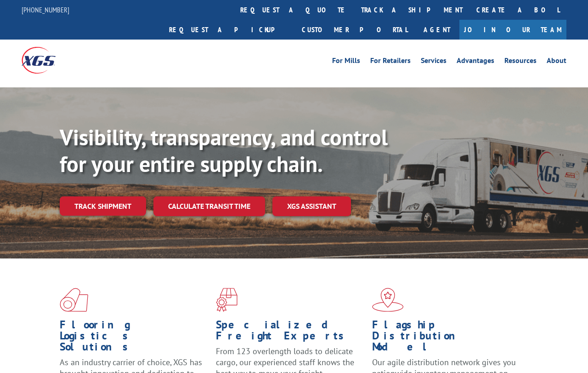 The height and width of the screenshot is (373, 588). What do you see at coordinates (521, 62) in the screenshot?
I see `a: Resources` at bounding box center [521, 62].